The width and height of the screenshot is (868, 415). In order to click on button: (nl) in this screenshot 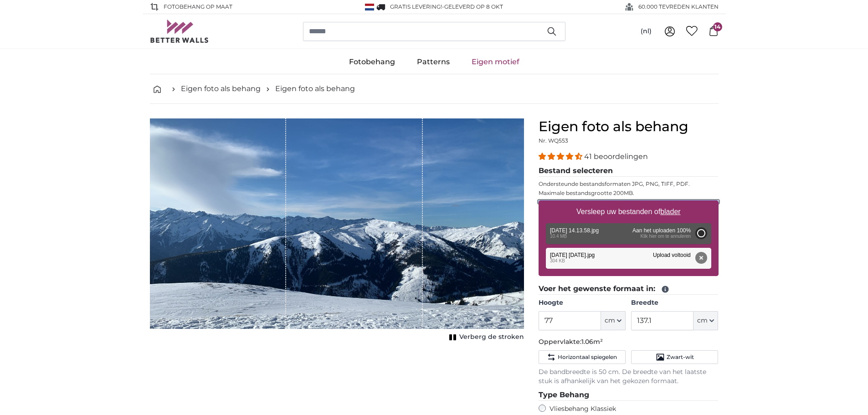, I will do `click(646, 31)`.